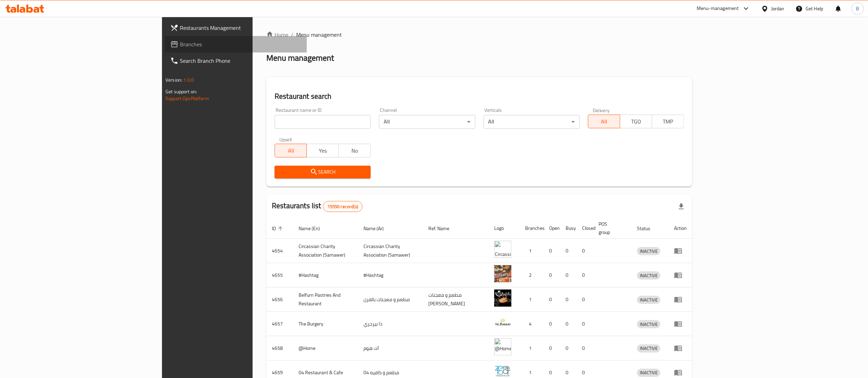  I want to click on td: ذا بيرجري, so click(390, 324).